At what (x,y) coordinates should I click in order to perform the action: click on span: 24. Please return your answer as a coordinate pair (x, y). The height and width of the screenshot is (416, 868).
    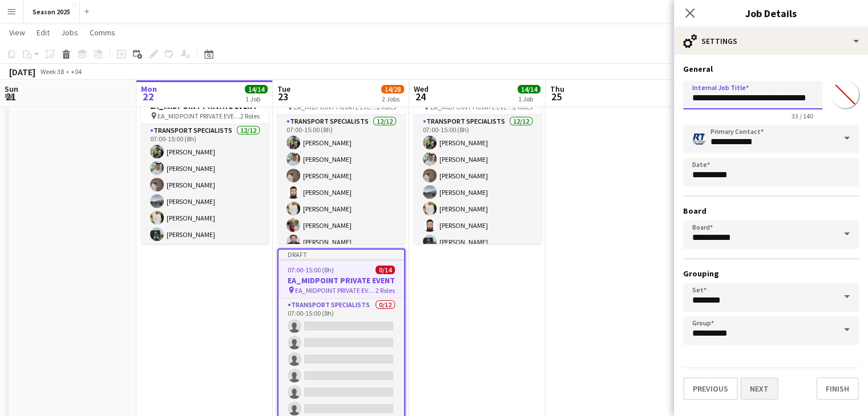
    Looking at the image, I should click on (420, 96).